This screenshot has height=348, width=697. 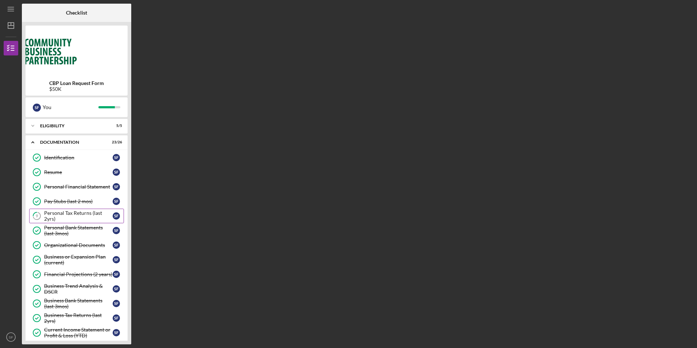 What do you see at coordinates (115, 126) in the screenshot?
I see `div: 5 / 5` at bounding box center [115, 126].